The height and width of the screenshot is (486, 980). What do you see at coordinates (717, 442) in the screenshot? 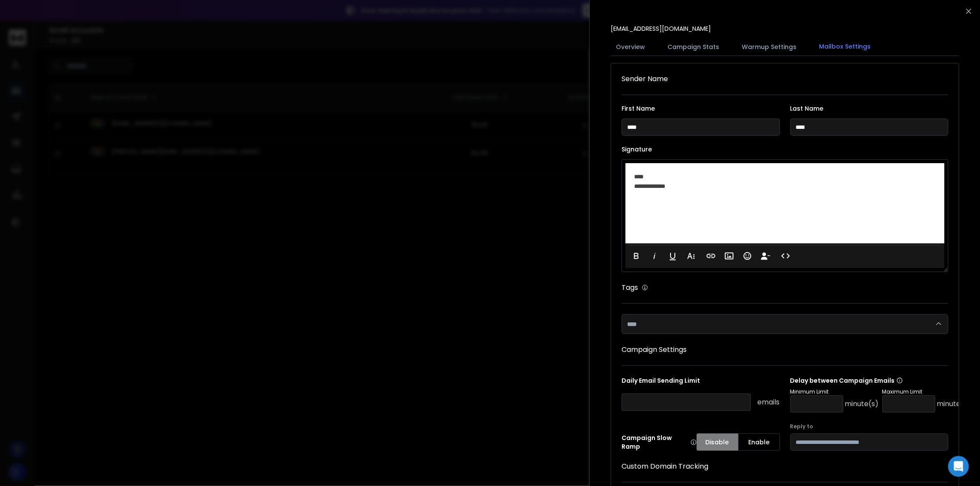
I see `button: Disable` at bounding box center [717, 442].